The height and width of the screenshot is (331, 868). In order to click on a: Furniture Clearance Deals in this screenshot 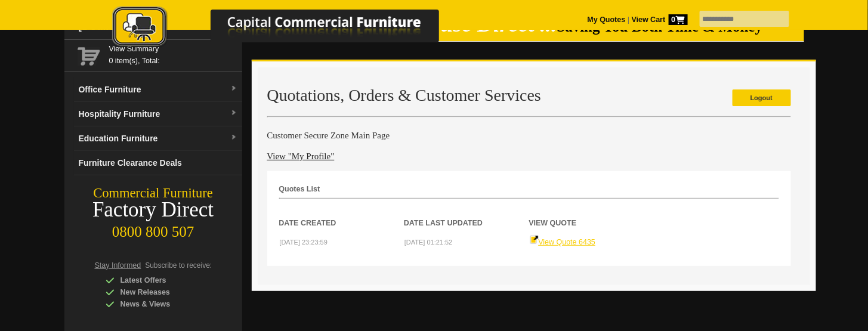, I will do `click(158, 163)`.